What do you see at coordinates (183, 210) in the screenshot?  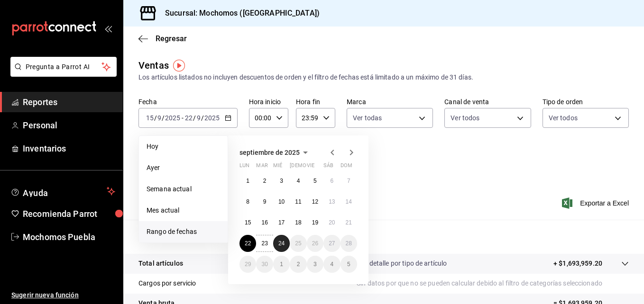 I see `span: Mes actual` at bounding box center [183, 210].